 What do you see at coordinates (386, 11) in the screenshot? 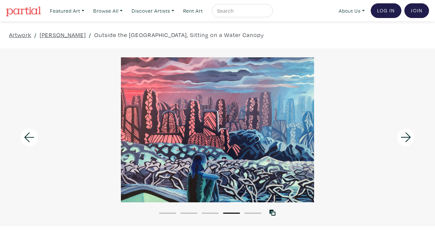
I see `a: Log In` at bounding box center [386, 11].